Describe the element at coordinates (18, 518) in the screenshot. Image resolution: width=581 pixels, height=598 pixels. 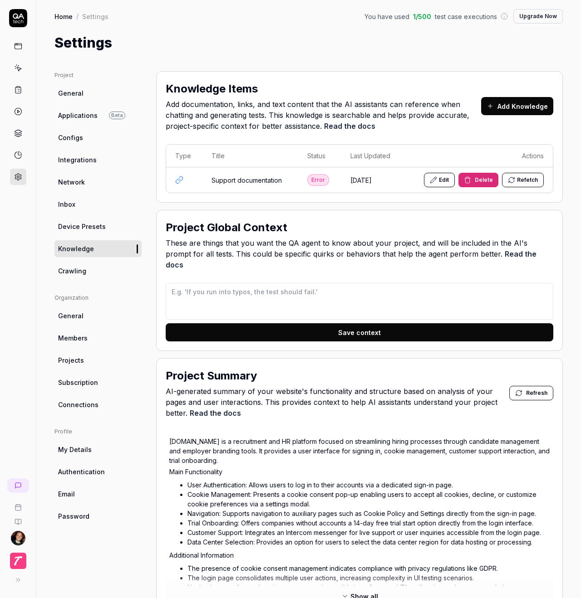
I see `a: Documentation` at that location.